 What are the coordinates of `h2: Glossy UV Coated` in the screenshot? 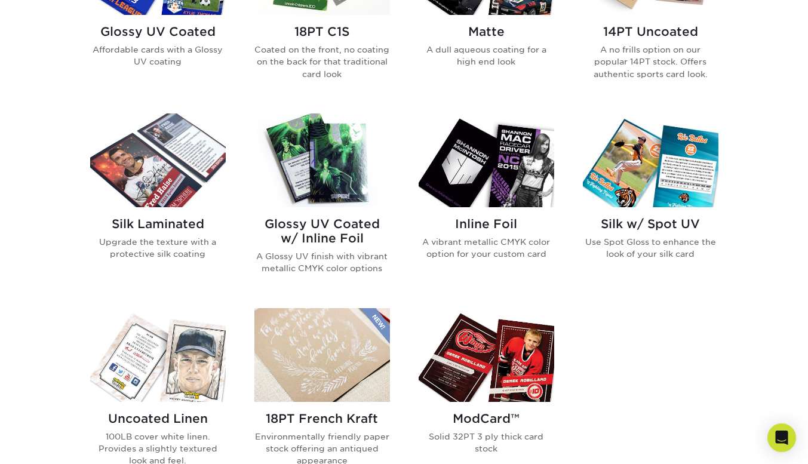 It's located at (158, 32).